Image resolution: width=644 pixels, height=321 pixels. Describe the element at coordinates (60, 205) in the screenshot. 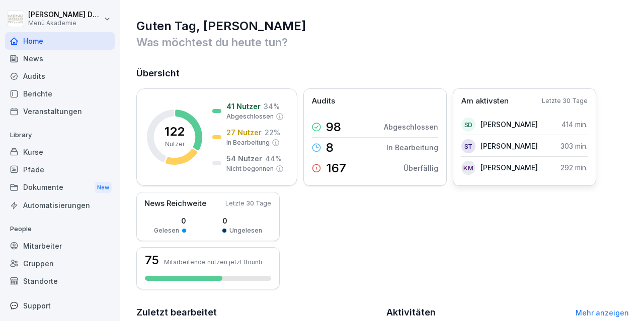

I see `a: Automatisierungen` at that location.